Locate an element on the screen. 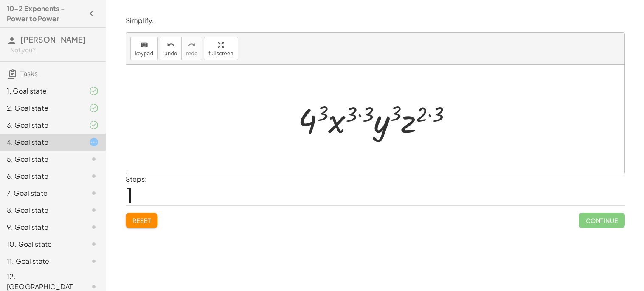  span: Reset is located at coordinates (142, 220).